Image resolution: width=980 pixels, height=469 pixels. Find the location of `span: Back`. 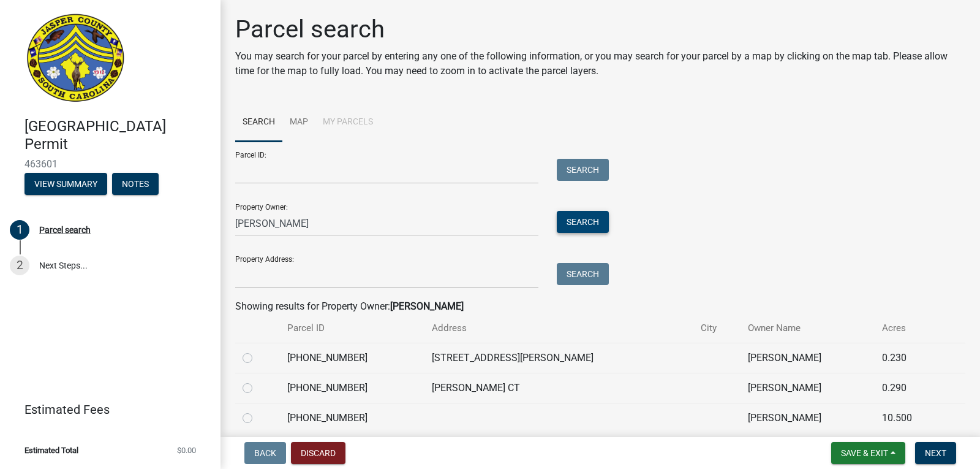

span: Back is located at coordinates (265, 453).